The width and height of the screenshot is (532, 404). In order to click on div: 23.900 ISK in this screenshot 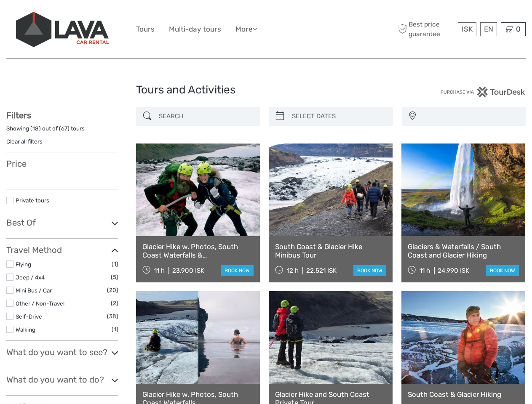, I will do `click(188, 270)`.